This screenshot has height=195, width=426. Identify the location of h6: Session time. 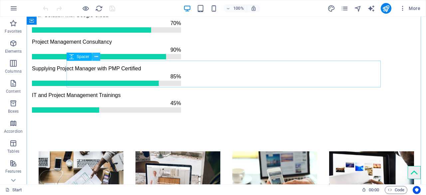
(370, 190).